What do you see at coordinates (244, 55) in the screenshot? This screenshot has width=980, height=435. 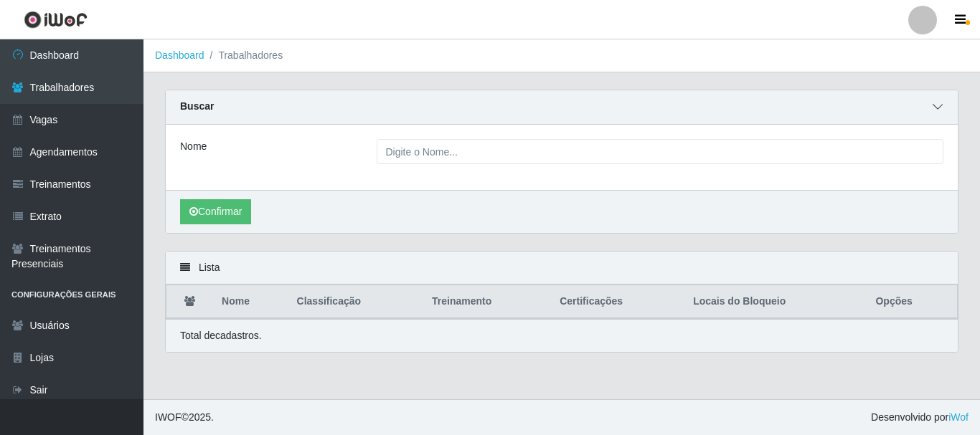 I see `li: Trabalhadores` at bounding box center [244, 55].